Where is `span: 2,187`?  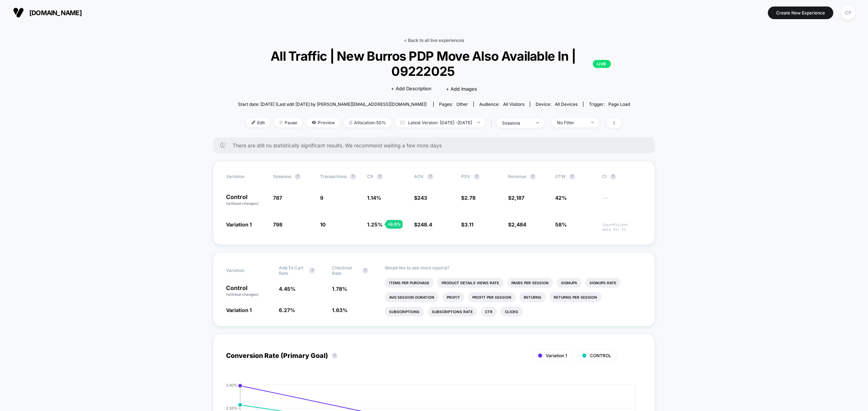
span: 2,187 is located at coordinates (518, 198).